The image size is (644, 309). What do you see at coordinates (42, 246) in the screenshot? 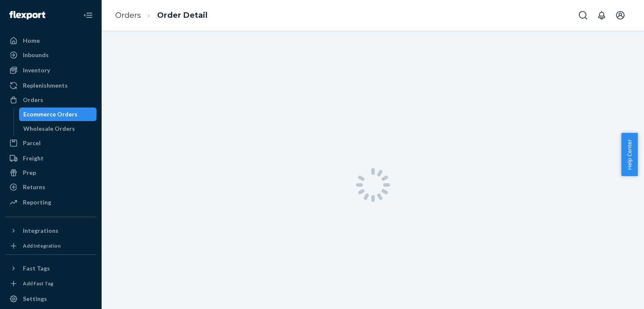
I see `div: Add Integration` at bounding box center [42, 246].